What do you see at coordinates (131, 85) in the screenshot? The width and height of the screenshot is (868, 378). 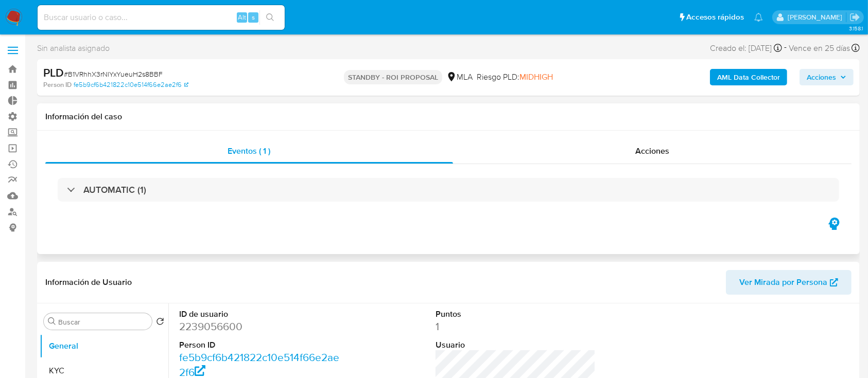 I see `a: fe5b9cf6b421822c10e514f66e2ae2f6` at bounding box center [131, 85].